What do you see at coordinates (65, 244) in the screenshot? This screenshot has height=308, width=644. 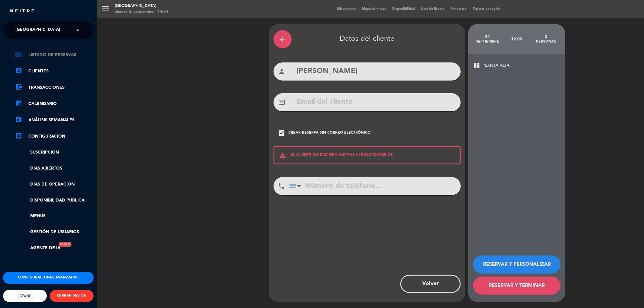 I see `div: Nuevo` at bounding box center [65, 244].